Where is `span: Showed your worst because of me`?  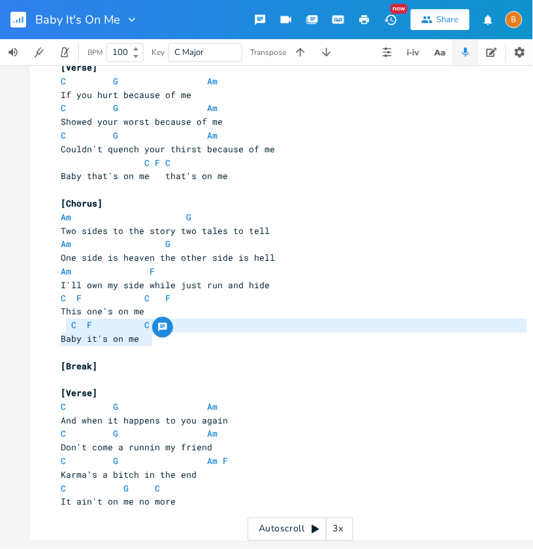 span: Showed your worst because of me is located at coordinates (142, 122).